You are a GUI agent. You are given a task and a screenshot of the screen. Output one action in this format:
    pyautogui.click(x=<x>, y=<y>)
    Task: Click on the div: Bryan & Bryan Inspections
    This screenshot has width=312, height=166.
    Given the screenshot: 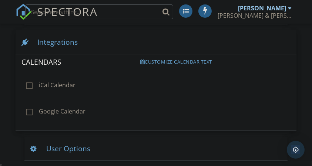 What is the action you would take?
    pyautogui.click(x=254, y=16)
    